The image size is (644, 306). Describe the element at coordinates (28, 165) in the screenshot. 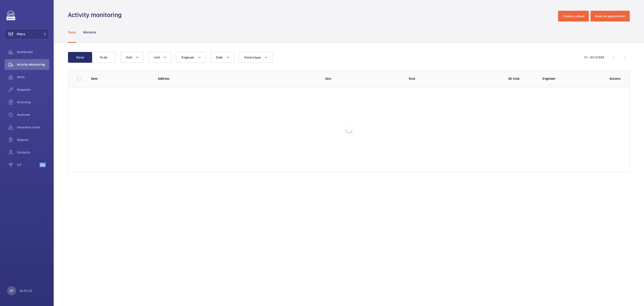

I see `span: IoT` at that location.